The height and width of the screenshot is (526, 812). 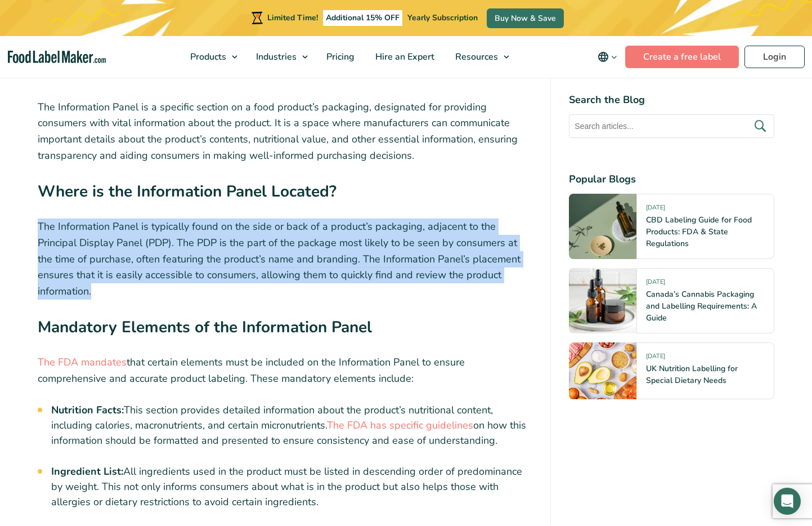 I want to click on a: UK Nutrition Labelling for Special Dietary Needs, so click(x=692, y=374).